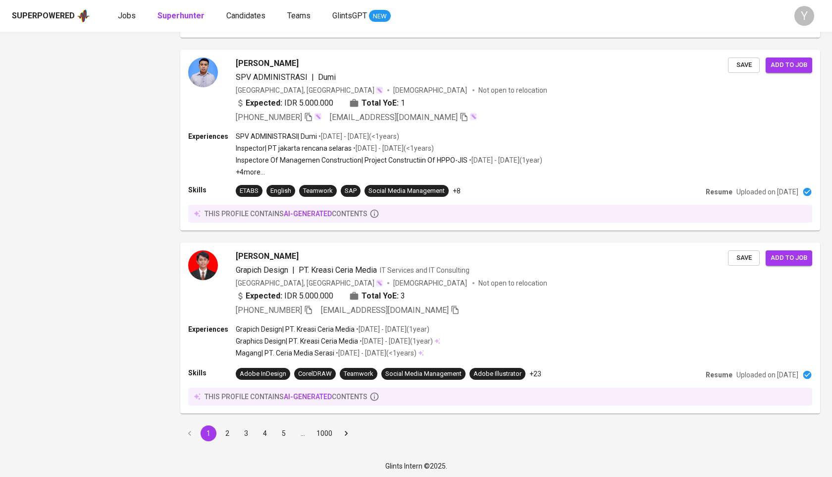 This screenshot has width=832, height=477. What do you see at coordinates (425, 270) in the screenshot?
I see `span: IT Services and IT Consulting` at bounding box center [425, 270].